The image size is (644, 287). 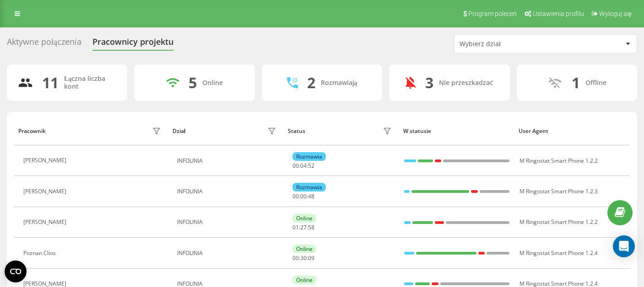 I want to click on div: Łączna liczba kont, so click(x=90, y=83).